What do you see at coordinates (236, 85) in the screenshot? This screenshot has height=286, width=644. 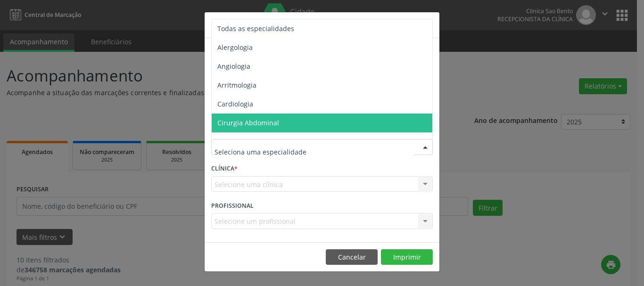 I see `span: Arritmologia` at bounding box center [236, 85].